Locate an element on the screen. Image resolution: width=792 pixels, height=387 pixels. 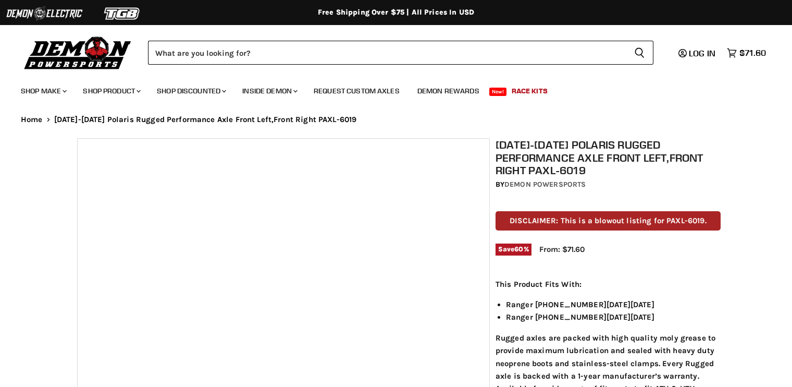
div: by is located at coordinates (608, 184).